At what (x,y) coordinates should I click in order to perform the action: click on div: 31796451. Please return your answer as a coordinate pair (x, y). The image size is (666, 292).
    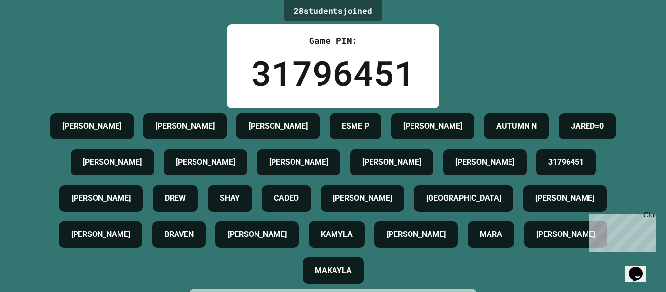
    Looking at the image, I should click on (333, 73).